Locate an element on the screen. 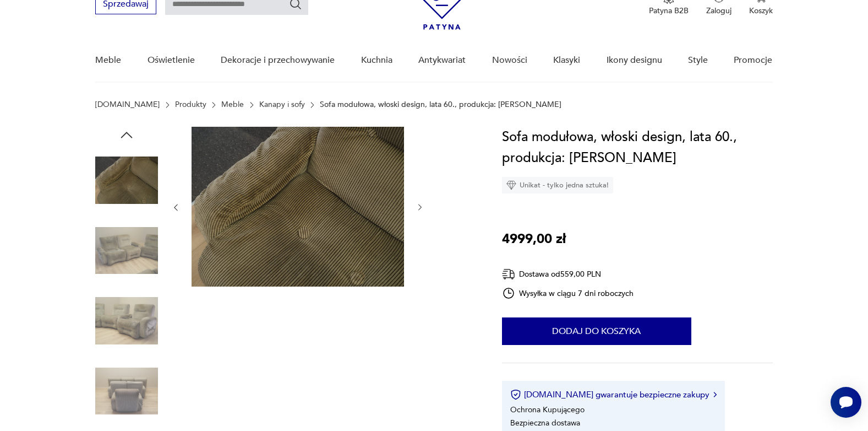  p: Koszyk is located at coordinates (761, 11).